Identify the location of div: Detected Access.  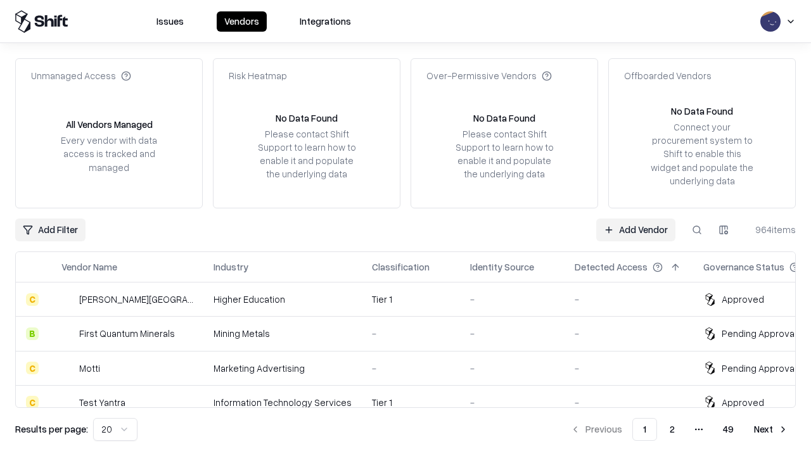
(611, 267).